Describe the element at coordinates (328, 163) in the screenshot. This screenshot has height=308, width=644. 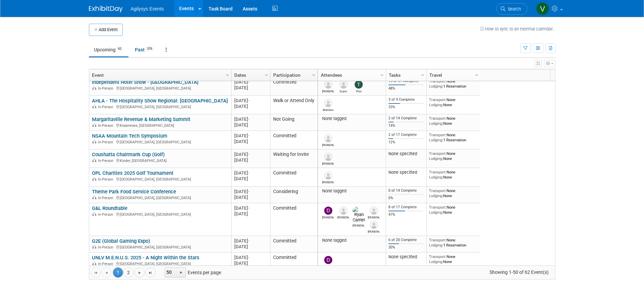
I see `div: Robert Egan` at that location.